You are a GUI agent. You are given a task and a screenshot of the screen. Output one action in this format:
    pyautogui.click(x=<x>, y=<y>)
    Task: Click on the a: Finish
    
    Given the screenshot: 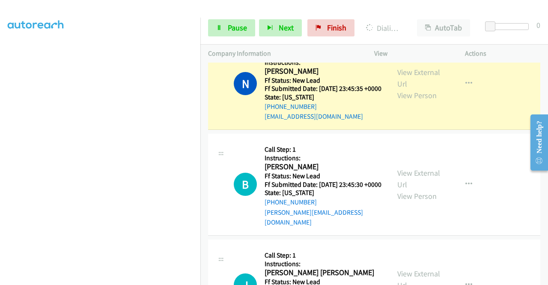 What is the action you would take?
    pyautogui.click(x=331, y=28)
    